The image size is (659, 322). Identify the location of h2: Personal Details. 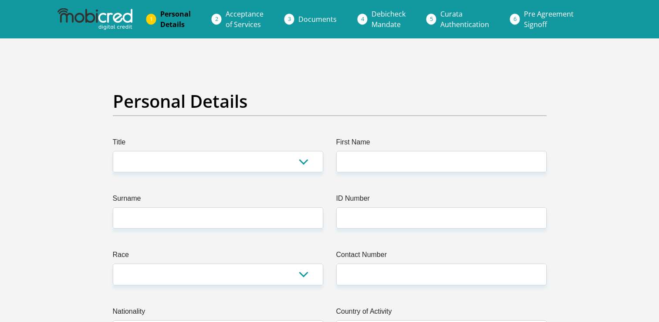
(330, 101).